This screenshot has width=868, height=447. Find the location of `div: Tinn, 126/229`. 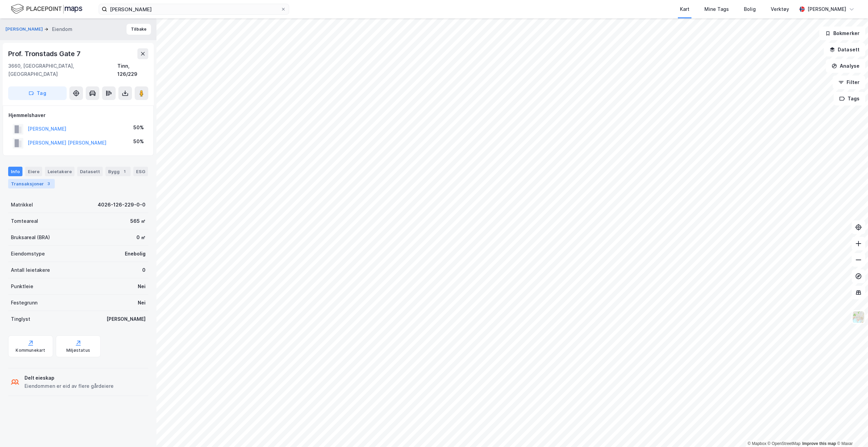

div: Tinn, 126/229 is located at coordinates (133, 70).